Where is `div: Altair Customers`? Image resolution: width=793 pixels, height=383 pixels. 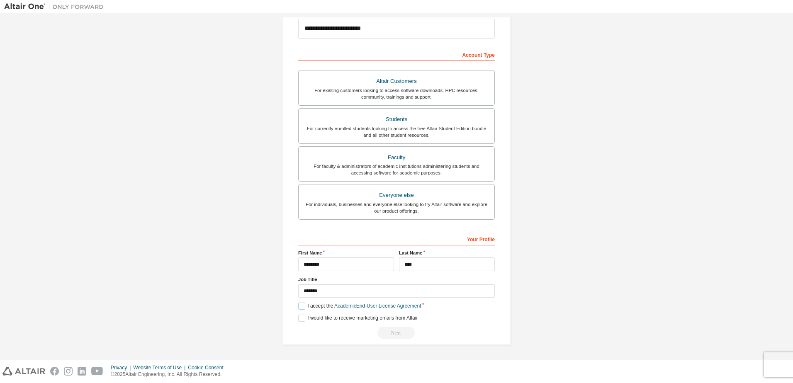
div: Altair Customers is located at coordinates (397, 81).